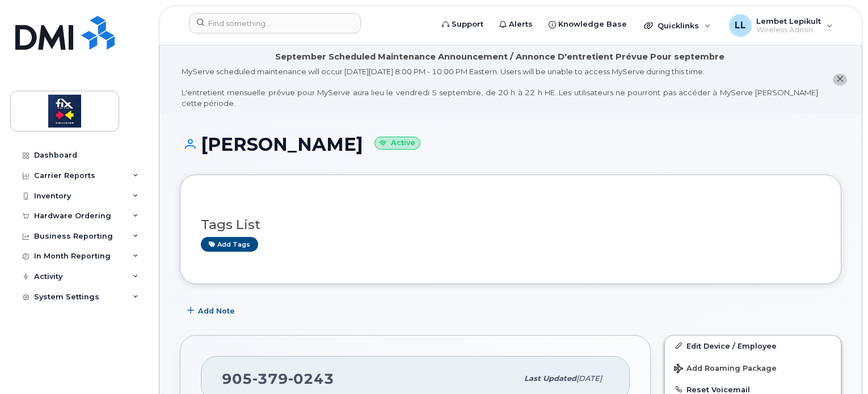 This screenshot has height=394, width=868. What do you see at coordinates (229, 243) in the screenshot?
I see `a: Add tags` at bounding box center [229, 243].